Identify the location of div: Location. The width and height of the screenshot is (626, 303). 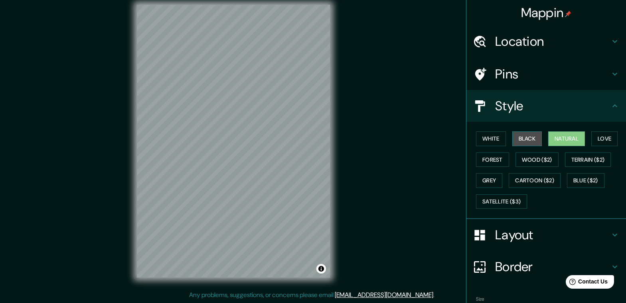
(546, 41).